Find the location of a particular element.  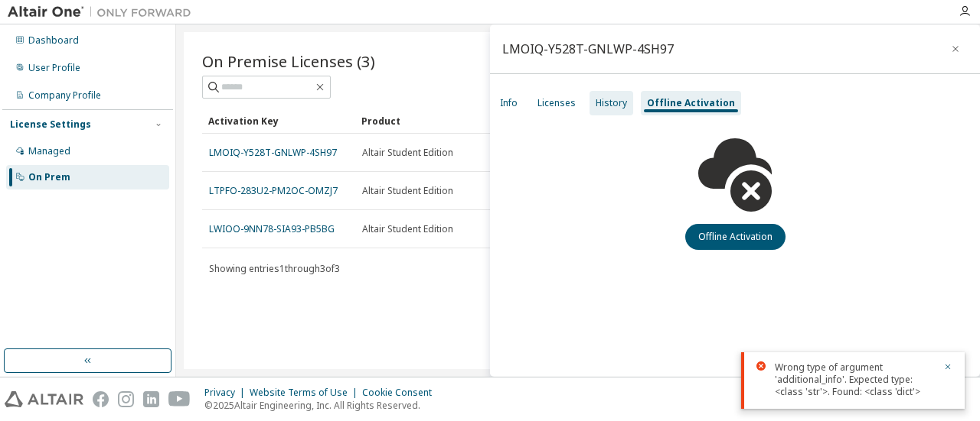

img: instagram.svg is located at coordinates (125, 399).